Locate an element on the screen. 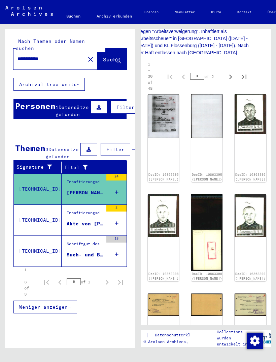 This screenshot has width=276, height=362. div: 1 – 30 of 48 is located at coordinates (150, 76).